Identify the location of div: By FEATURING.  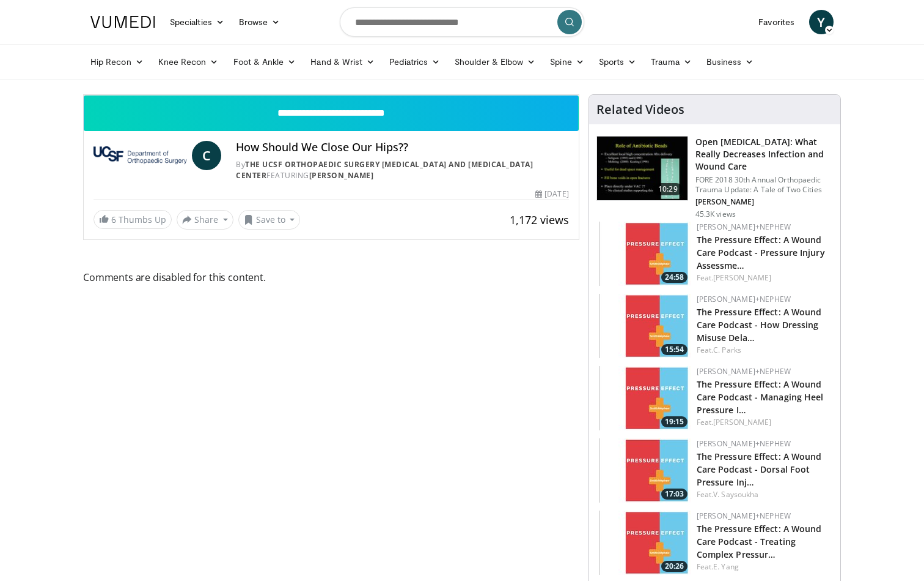
(402, 170).